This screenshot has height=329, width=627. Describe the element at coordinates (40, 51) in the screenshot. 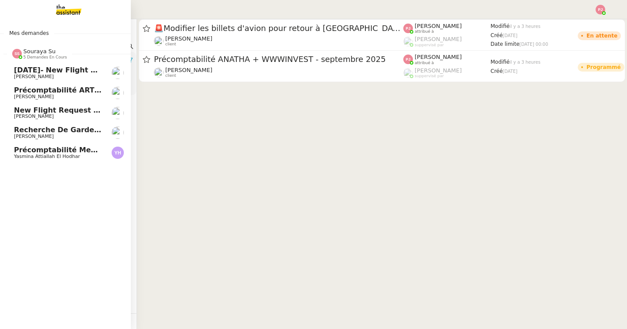

I see `span: Souraya Su` at that location.